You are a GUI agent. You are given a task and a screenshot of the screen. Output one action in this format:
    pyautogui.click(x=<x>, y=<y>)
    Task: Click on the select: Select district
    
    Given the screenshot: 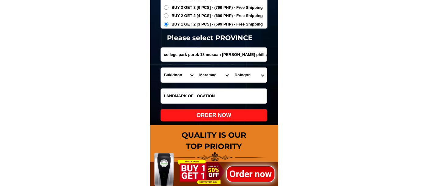 What is the action you would take?
    pyautogui.click(x=214, y=75)
    